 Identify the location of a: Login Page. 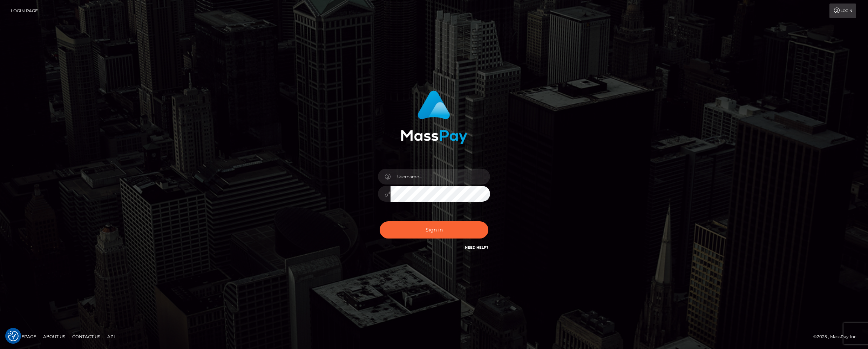
(24, 10).